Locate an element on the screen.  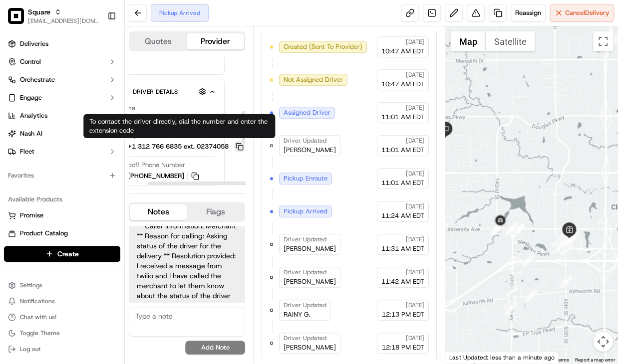
button: Show satellite imagery is located at coordinates (510, 41).